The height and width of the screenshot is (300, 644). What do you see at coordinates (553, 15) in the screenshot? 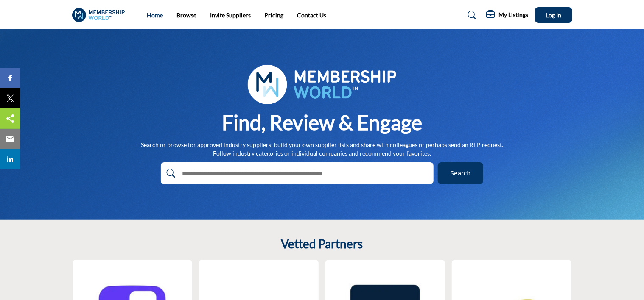
I see `button: Log In` at bounding box center [553, 15].